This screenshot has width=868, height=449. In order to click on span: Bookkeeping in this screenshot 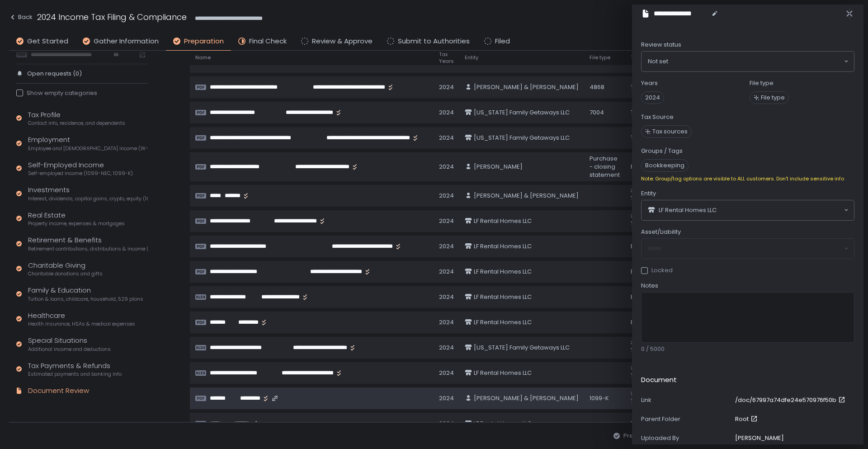, I will do `click(664, 165)`.